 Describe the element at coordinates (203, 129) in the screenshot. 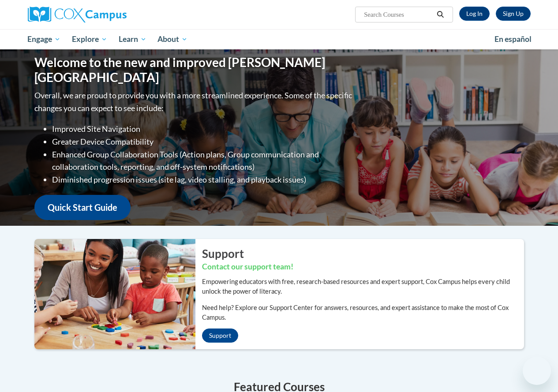

I see `li: Improved Site Navigation` at that location.